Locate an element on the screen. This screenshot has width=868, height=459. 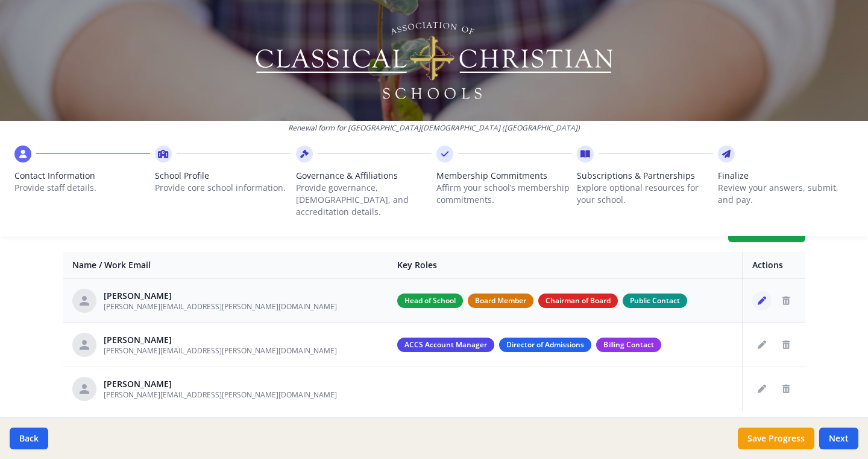
p: Affirm your school’s membership commitments. is located at coordinates (504, 194).